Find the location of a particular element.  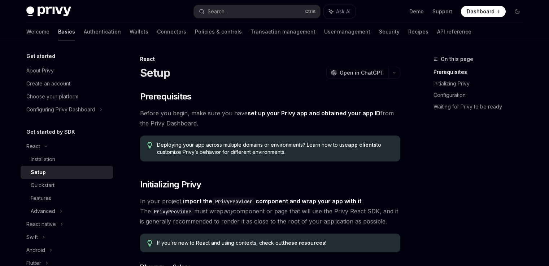

div: React native is located at coordinates (41, 224).